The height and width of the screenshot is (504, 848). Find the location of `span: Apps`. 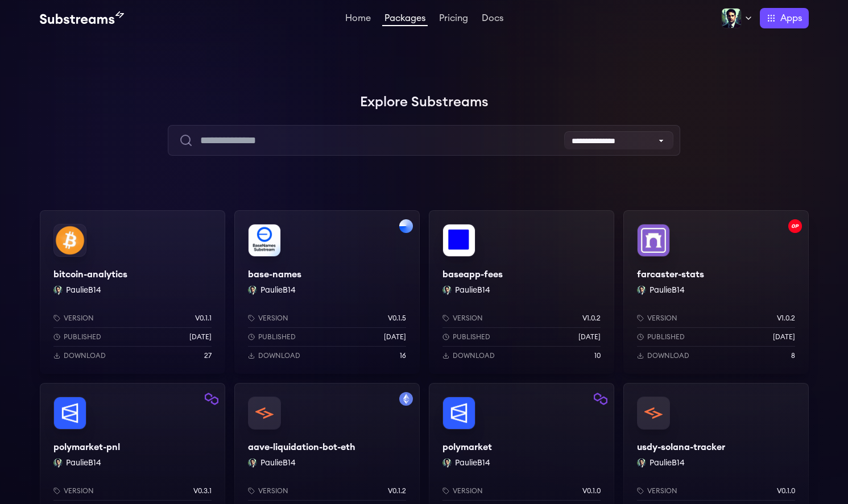

span: Apps is located at coordinates (792, 18).